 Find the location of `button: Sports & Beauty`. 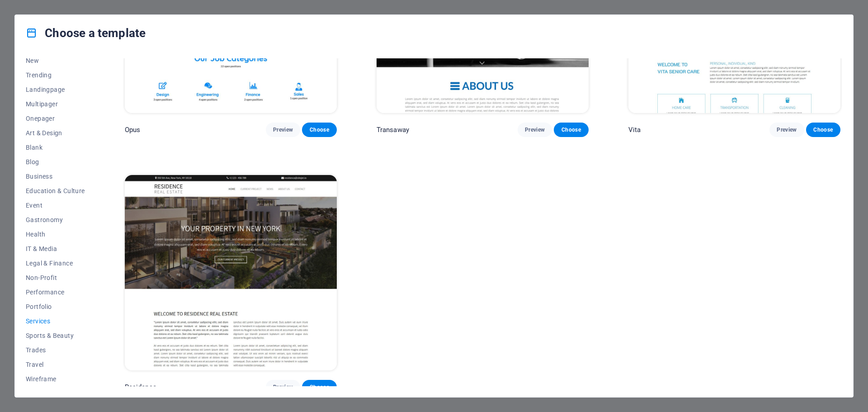

button: Sports & Beauty is located at coordinates (55, 336).